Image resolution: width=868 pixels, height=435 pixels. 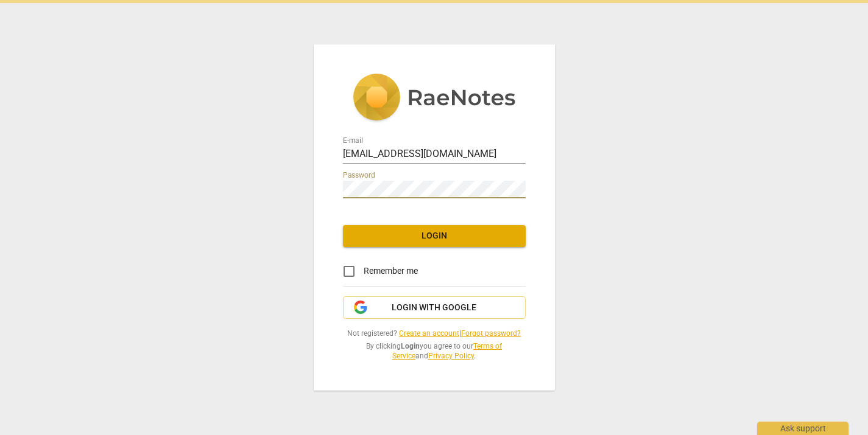 I want to click on span: Login with Google, so click(x=434, y=308).